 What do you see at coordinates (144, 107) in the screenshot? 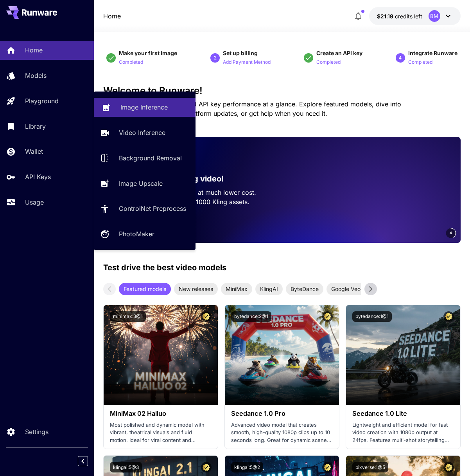
I see `p: Image Inference` at bounding box center [144, 107].